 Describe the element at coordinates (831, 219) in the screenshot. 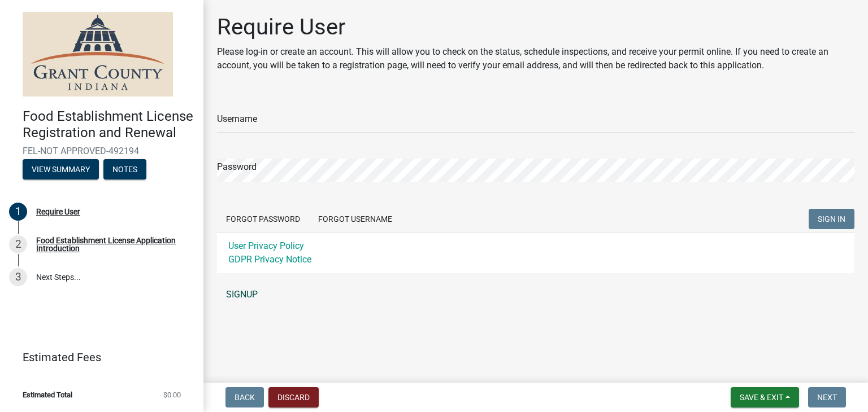

I see `span: SIGN IN` at that location.